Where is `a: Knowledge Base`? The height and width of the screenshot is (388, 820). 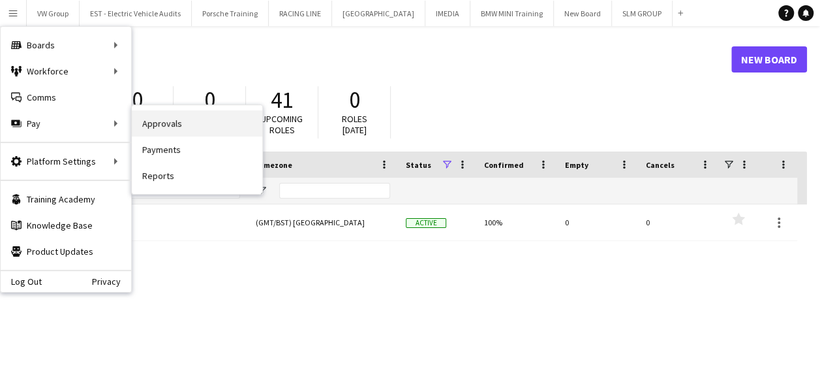 a: Knowledge Base is located at coordinates (66, 225).